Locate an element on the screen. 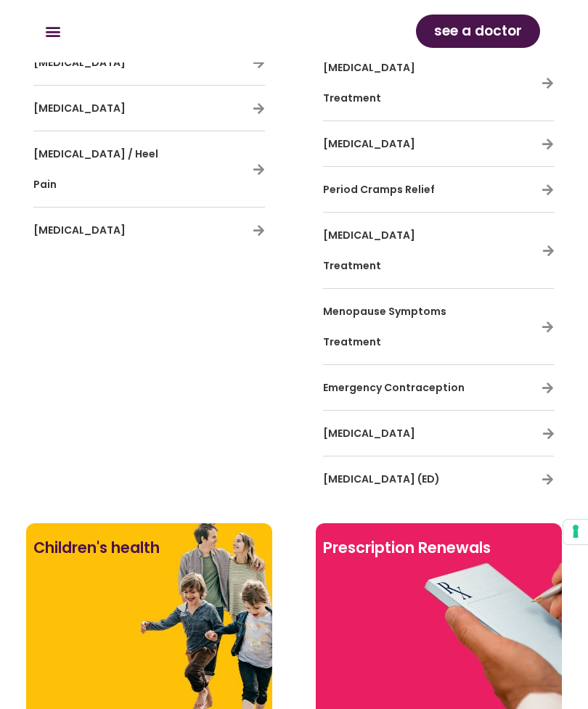  span: Emergency Contraception is located at coordinates (393, 387).